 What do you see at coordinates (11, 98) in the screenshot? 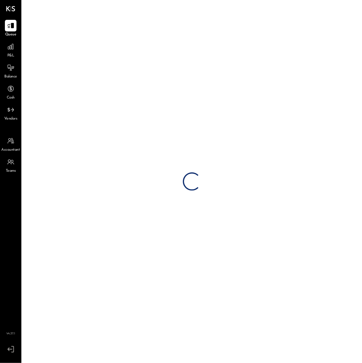
I see `span: Cash` at bounding box center [11, 98].